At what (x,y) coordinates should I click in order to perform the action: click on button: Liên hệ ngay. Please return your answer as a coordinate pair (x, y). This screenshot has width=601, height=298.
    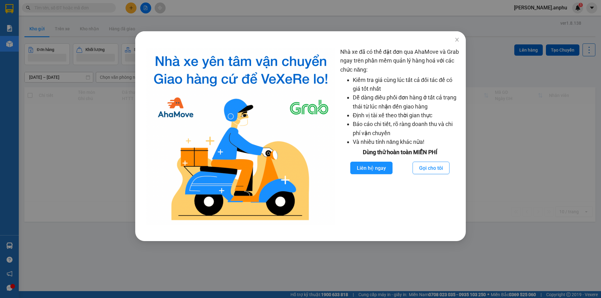
    Looking at the image, I should click on (371, 168).